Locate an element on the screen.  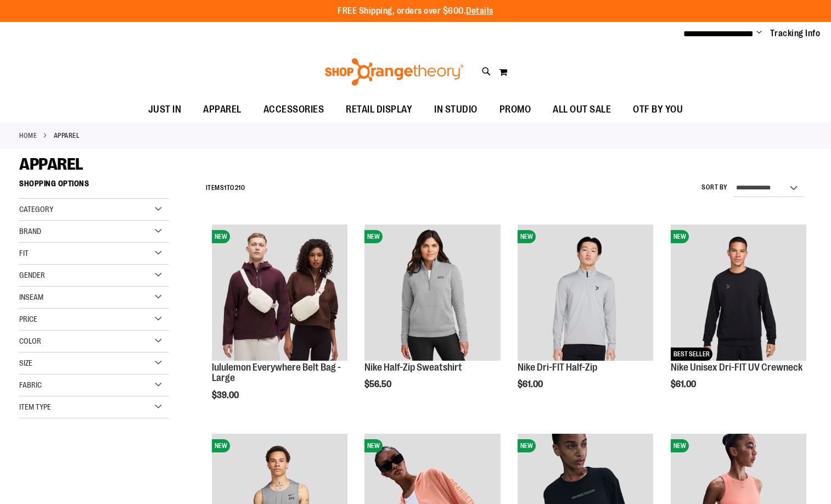
p: FREE Shipping, orders over $600. is located at coordinates (415, 11).